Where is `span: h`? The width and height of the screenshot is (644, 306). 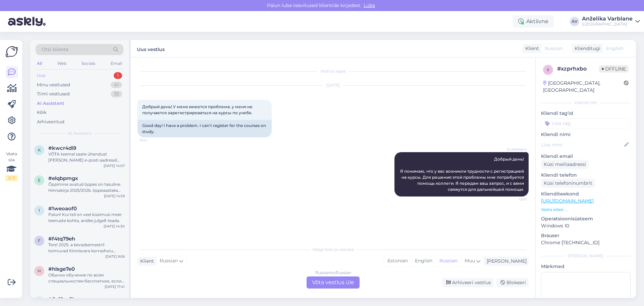 span: h is located at coordinates (39, 271).